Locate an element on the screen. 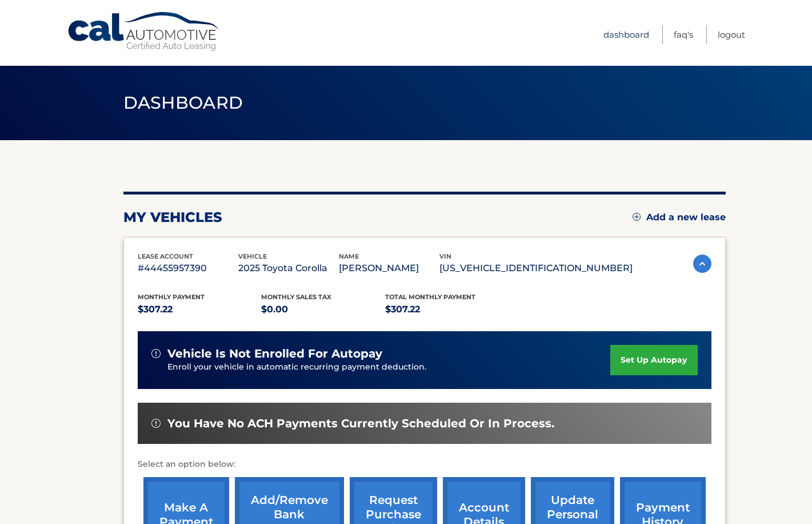 The image size is (812, 524). span: Total Monthly Payment is located at coordinates (431, 297).